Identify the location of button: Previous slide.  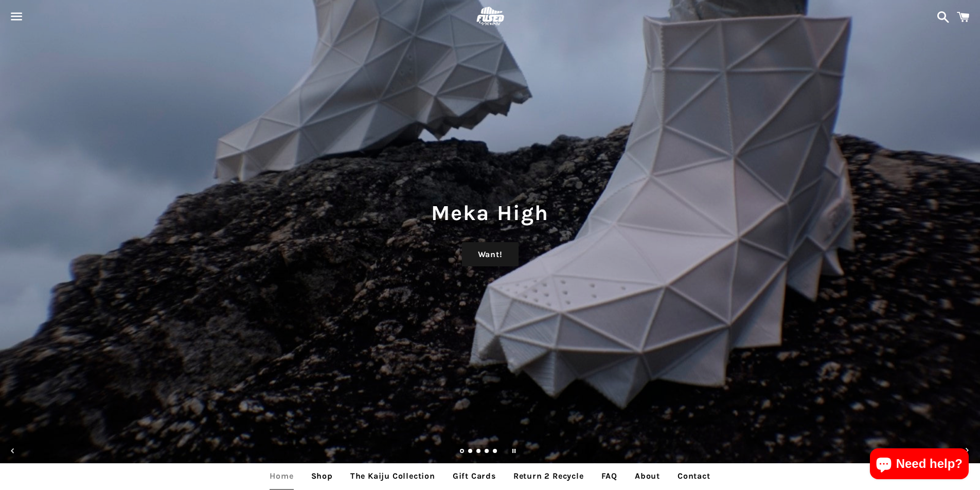
(13, 451).